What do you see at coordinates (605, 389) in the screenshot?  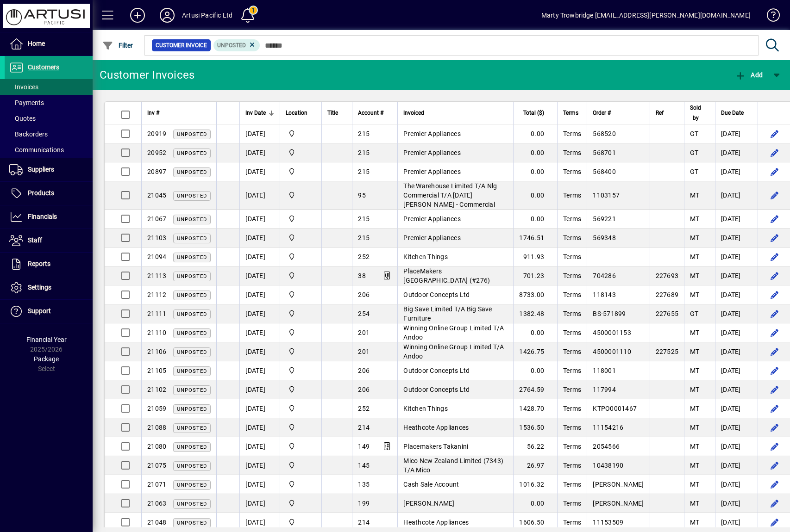 I see `span: 117994` at bounding box center [605, 389].